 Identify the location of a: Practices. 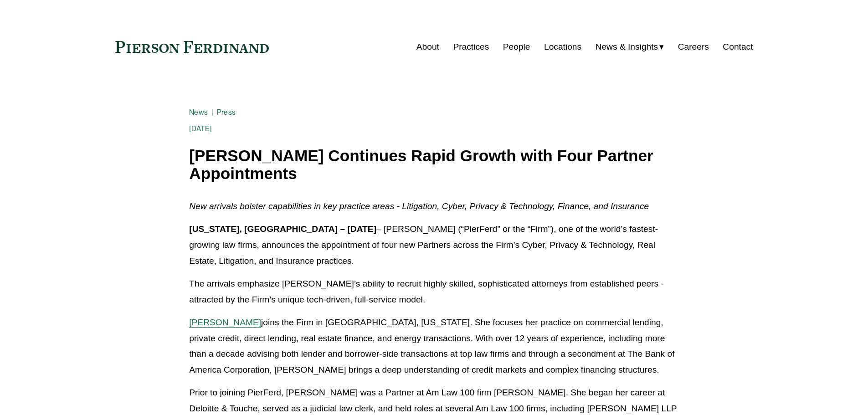
(471, 47).